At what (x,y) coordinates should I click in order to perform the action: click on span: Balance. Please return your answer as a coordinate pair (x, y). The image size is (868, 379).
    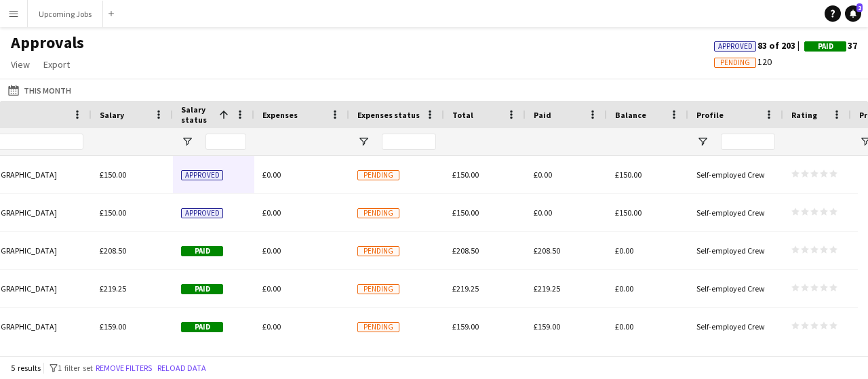
    Looking at the image, I should click on (631, 115).